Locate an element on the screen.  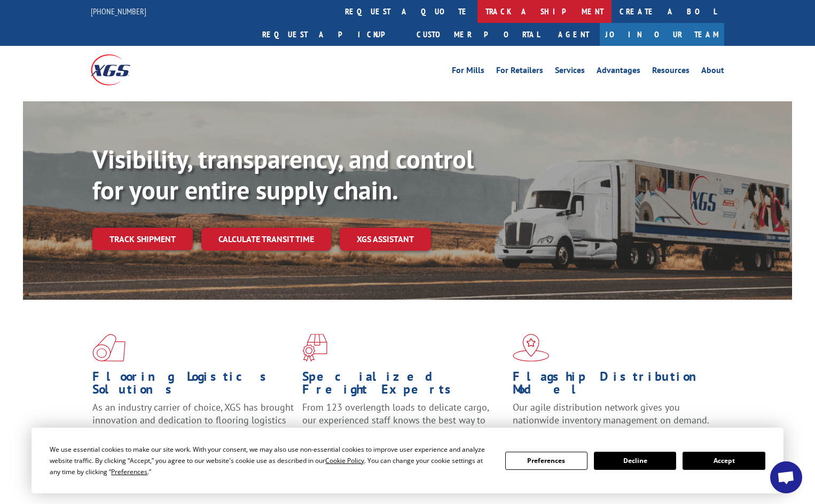
a: For Mills is located at coordinates (468, 72).